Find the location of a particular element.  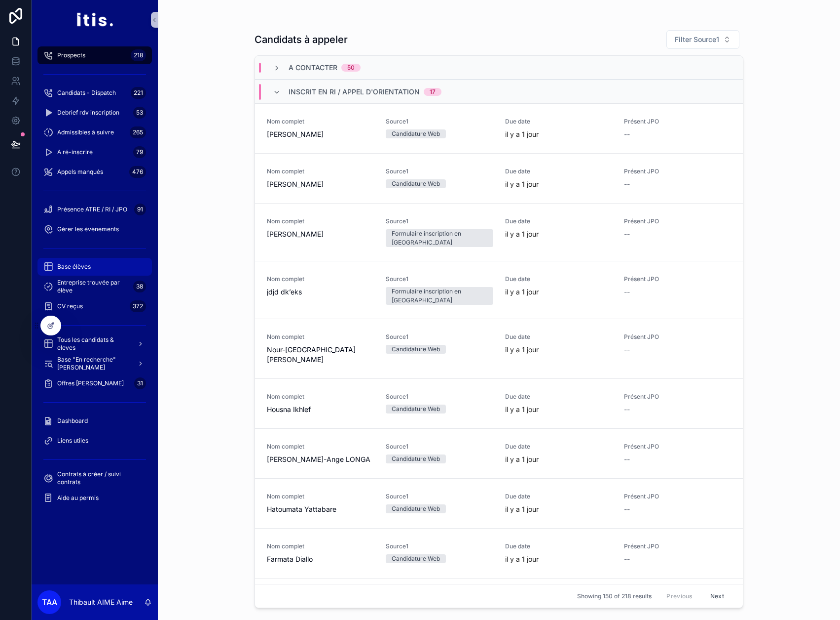

a: Admissibles à suivre265 is located at coordinates (95, 132).